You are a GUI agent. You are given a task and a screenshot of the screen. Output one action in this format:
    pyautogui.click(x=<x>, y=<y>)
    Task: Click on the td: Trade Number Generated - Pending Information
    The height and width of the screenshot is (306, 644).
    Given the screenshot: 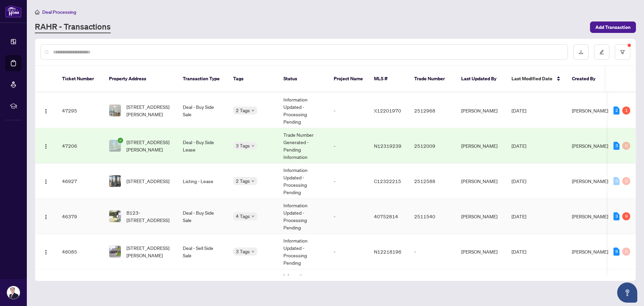 What is the action you would take?
    pyautogui.click(x=303, y=146)
    